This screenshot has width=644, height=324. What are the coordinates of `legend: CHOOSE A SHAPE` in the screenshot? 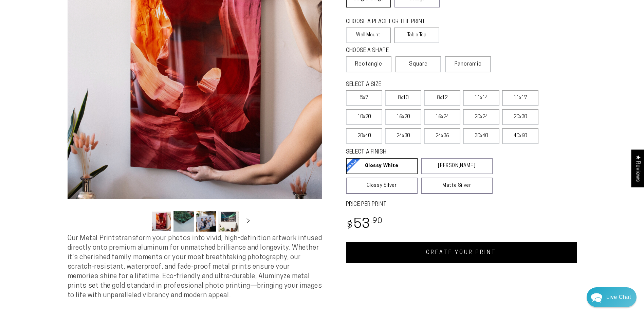 It's located at (390, 50).